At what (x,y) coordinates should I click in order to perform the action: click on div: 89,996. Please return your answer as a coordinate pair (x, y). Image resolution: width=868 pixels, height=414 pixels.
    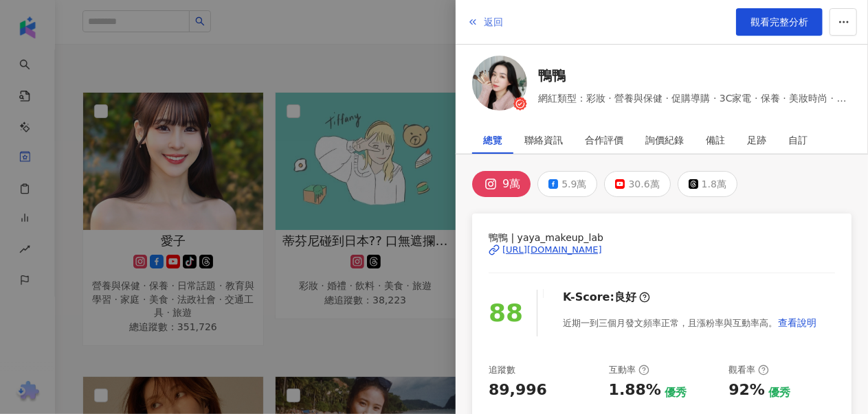
    Looking at the image, I should click on (518, 390).